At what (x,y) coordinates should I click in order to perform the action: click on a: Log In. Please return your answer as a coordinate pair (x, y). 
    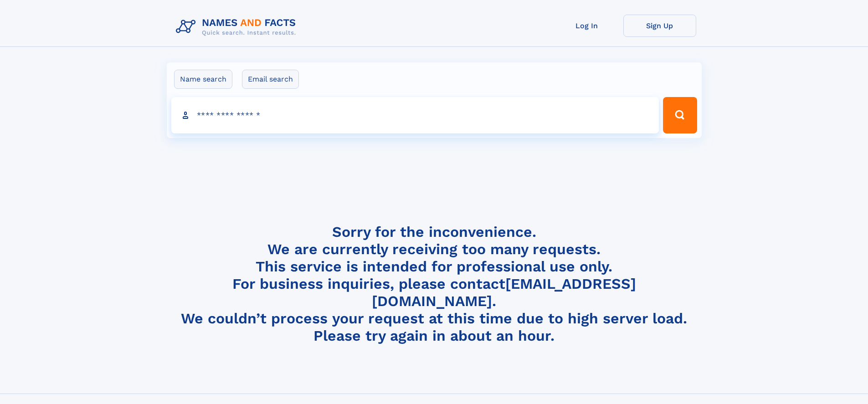
    Looking at the image, I should click on (587, 26).